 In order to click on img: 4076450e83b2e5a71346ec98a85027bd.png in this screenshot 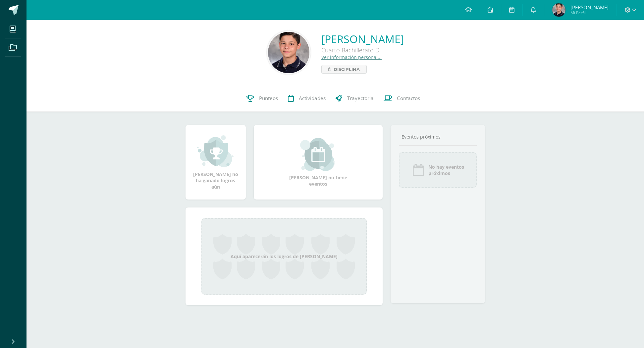, I will do `click(288, 53)`.